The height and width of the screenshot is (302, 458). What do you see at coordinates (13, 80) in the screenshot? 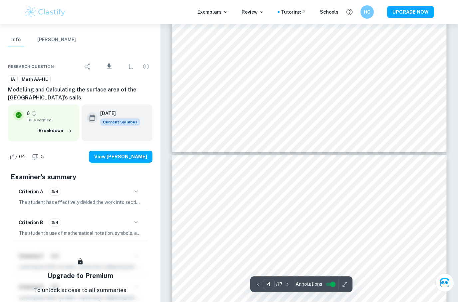
I see `span: IA` at bounding box center [13, 80].